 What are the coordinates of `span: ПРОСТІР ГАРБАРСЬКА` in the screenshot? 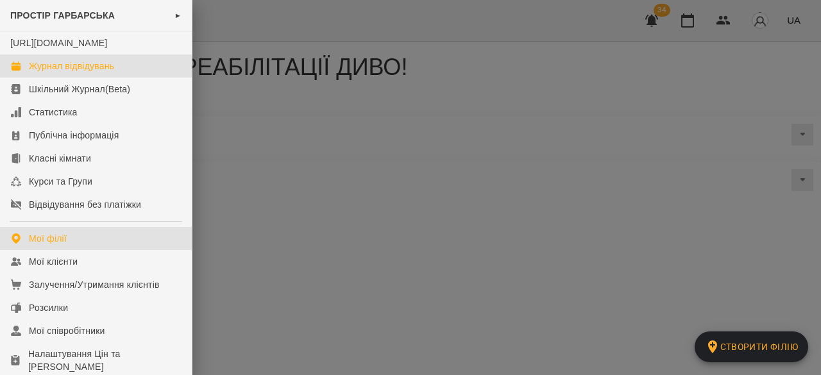 It's located at (62, 15).